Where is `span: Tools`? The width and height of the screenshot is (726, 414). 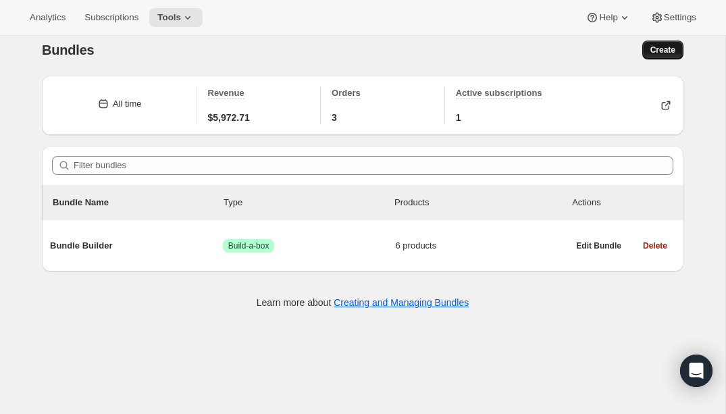 span: Tools is located at coordinates (169, 18).